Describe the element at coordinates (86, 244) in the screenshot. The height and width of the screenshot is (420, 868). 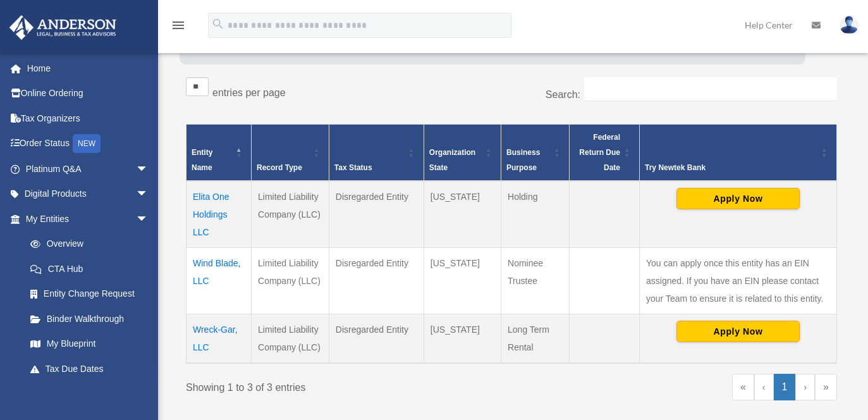
I see `a: Overview` at that location.